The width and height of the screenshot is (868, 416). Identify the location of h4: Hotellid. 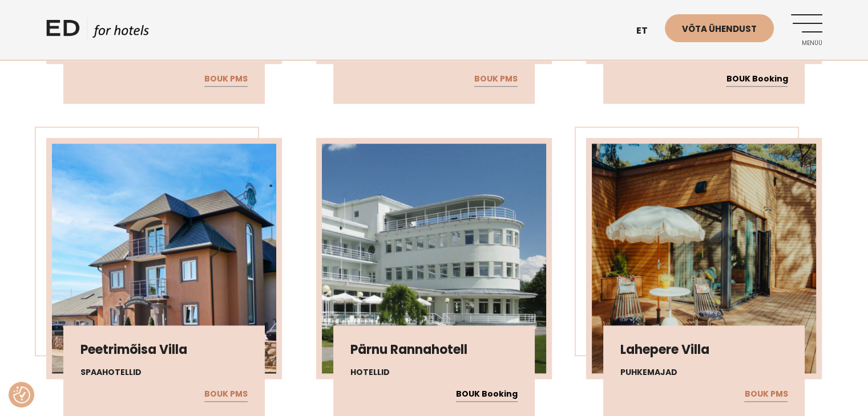
(433, 372).